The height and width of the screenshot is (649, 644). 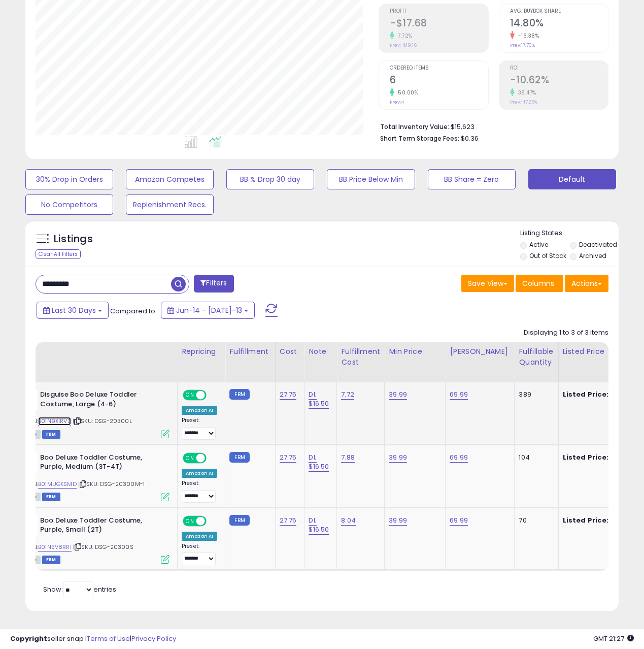 What do you see at coordinates (94, 351) in the screenshot?
I see `div: Title` at bounding box center [94, 351].